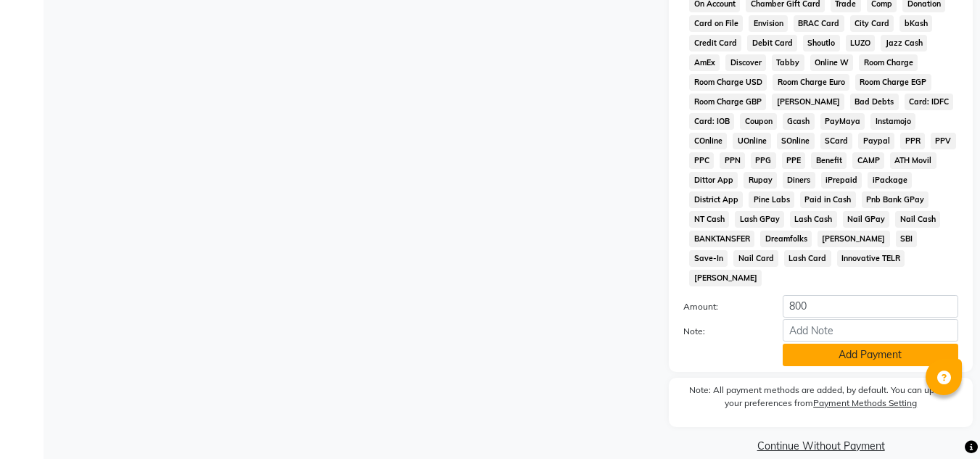 This screenshot has height=459, width=980. What do you see at coordinates (758, 121) in the screenshot?
I see `span: Coupon` at bounding box center [758, 121].